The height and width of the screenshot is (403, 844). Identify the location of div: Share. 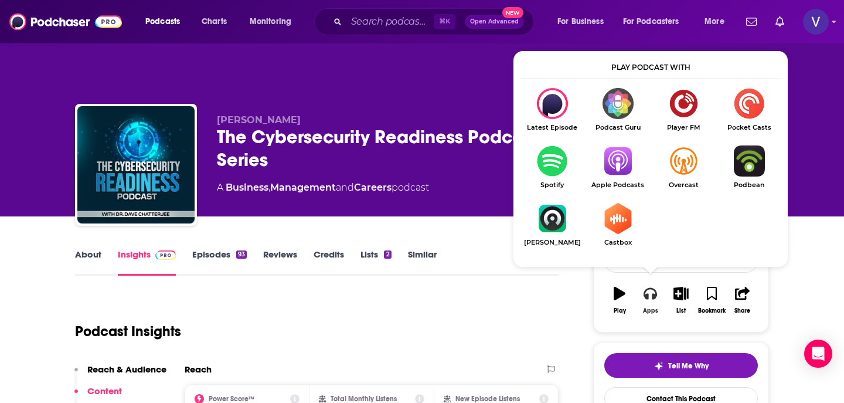
(742, 311).